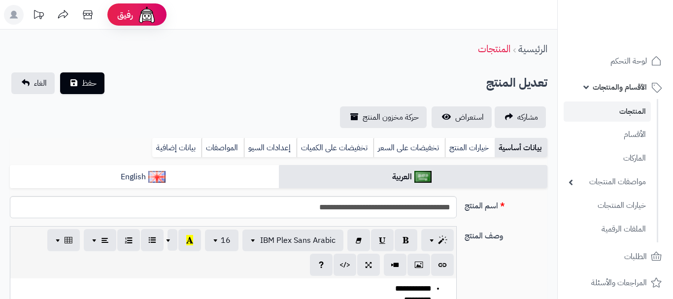 The height and width of the screenshot is (299, 673). What do you see at coordinates (607, 182) in the screenshot?
I see `a: مواصفات المنتجات` at bounding box center [607, 182].